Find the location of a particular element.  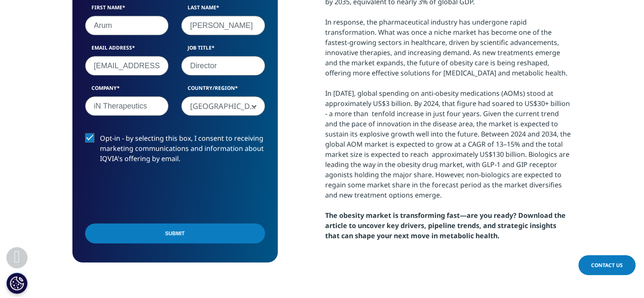

input: Submit is located at coordinates (175, 233).